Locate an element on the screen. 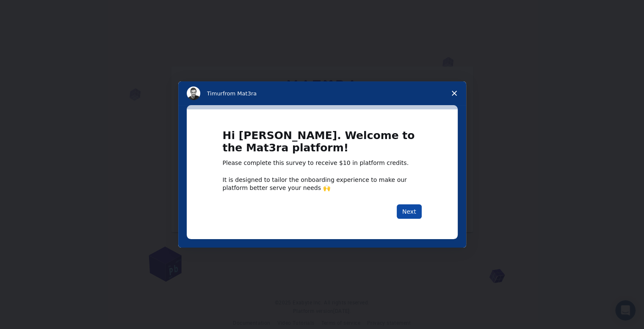 This screenshot has height=329, width=644. span: Close survey is located at coordinates (454, 93).